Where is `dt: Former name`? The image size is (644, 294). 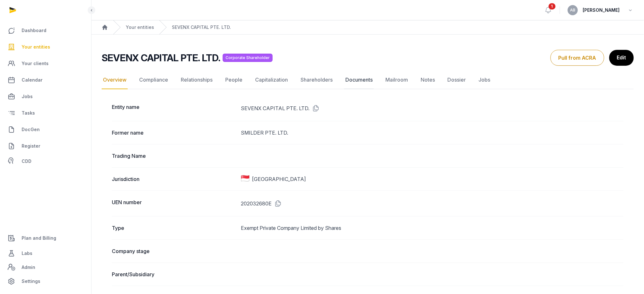
dt: Former name is located at coordinates (174, 133).